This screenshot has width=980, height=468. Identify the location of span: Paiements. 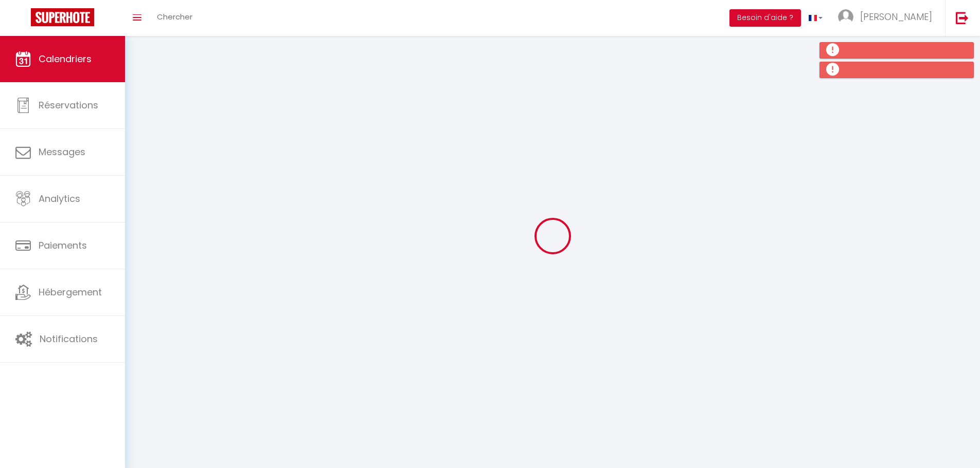
(63, 246).